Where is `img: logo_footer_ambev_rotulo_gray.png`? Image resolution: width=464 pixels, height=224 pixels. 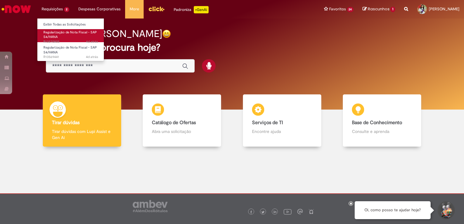 img: logo_footer_ambev_rotulo_gray.png is located at coordinates (150, 206).